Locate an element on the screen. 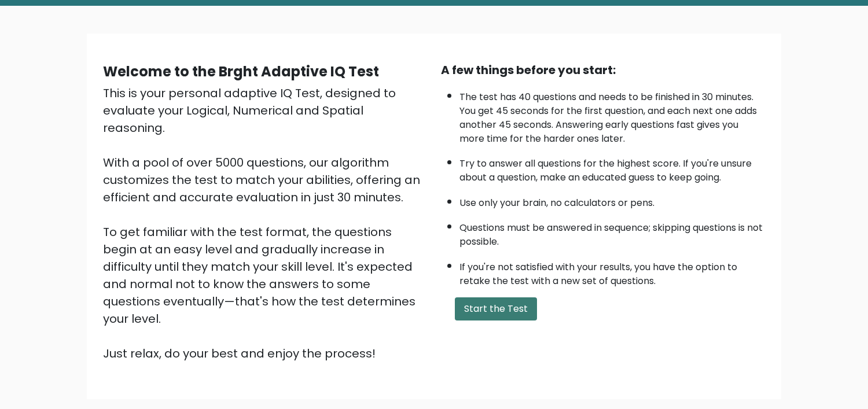  li: The test has 40 questions and needs to be finished in 30 minutes. You get 45 seconds for the firs... is located at coordinates (612, 115).